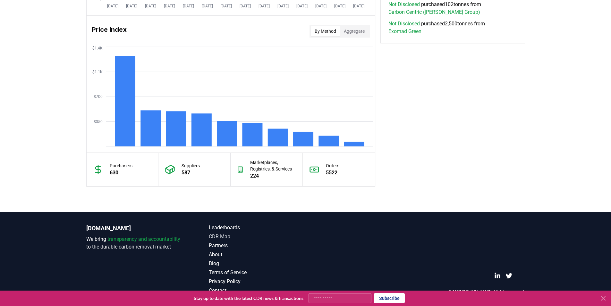 The height and width of the screenshot is (306, 611). Describe the element at coordinates (405, 31) in the screenshot. I see `a: Exomad Green` at that location.